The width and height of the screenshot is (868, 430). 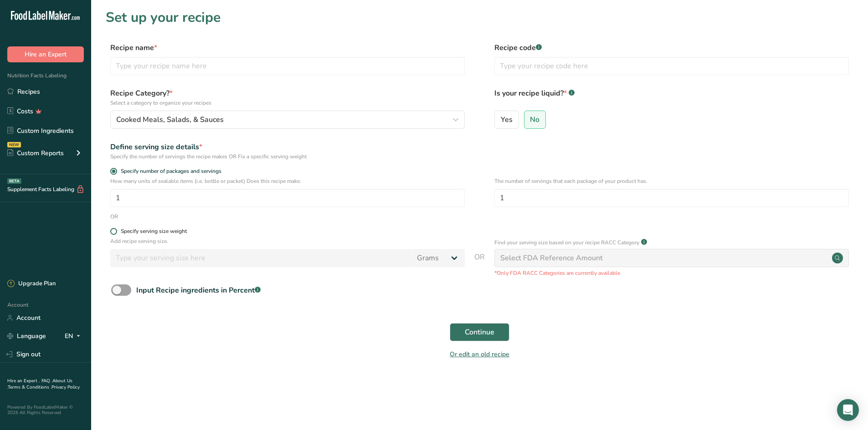 I want to click on p: Add recipe serving size., so click(x=288, y=241).